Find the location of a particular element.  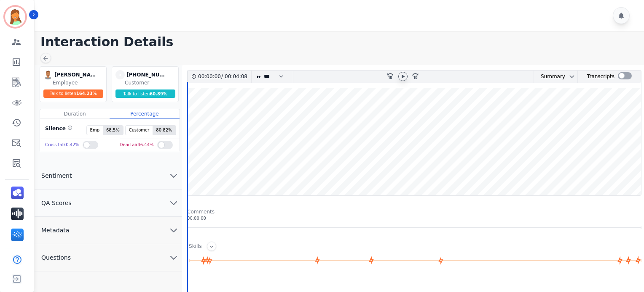

button: Questions chevron down is located at coordinates (108, 258).